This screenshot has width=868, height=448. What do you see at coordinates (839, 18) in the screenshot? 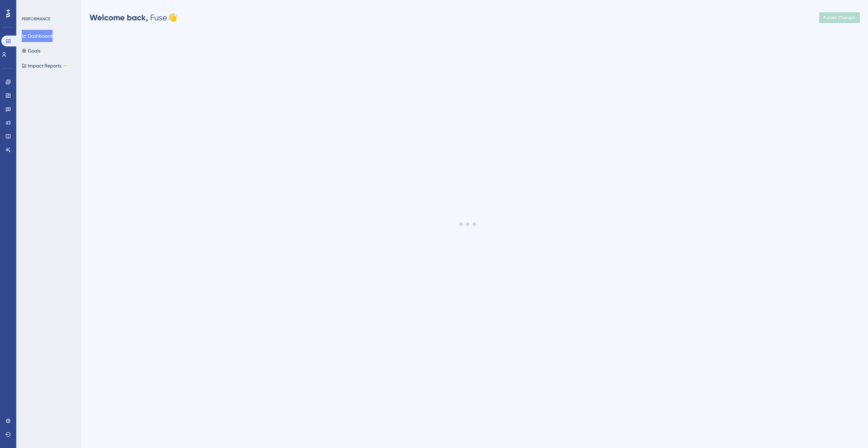
I see `span: Publish Changes` at bounding box center [839, 18].